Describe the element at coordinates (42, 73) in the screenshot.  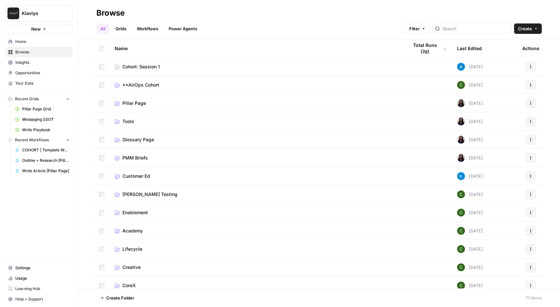
I see `span: Opportunities` at that location.